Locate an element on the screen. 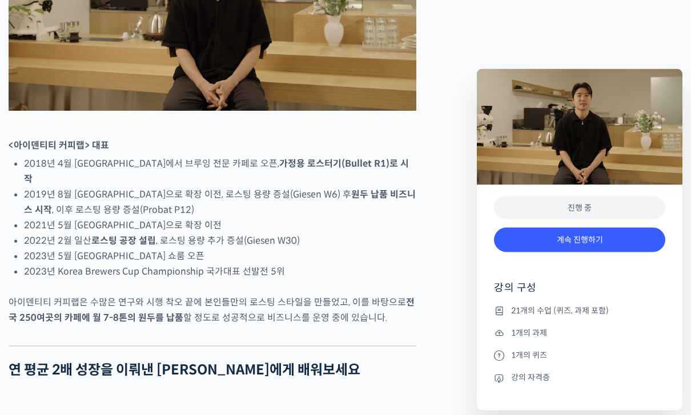  li: 1개의 과제 is located at coordinates (580, 333).